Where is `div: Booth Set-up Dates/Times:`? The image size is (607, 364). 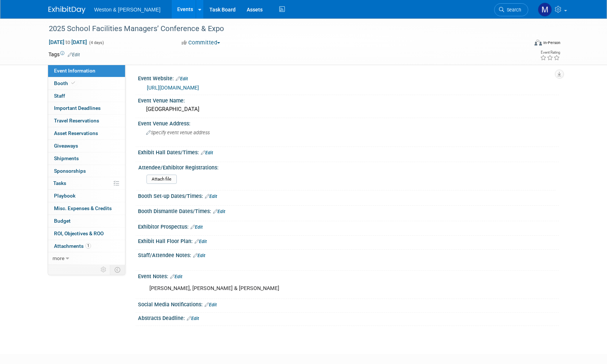
div: Booth Set-up Dates/Times: is located at coordinates (348, 195).